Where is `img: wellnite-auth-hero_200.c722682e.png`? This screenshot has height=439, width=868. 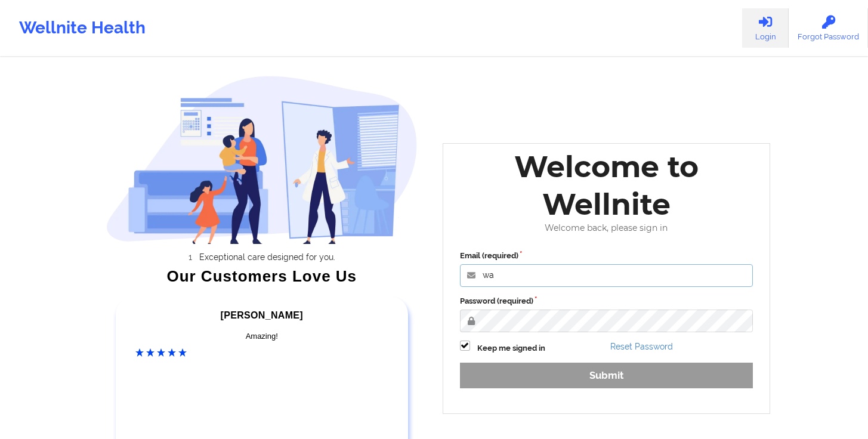 img: wellnite-auth-hero_200.c722682e.png is located at coordinates (262, 159).